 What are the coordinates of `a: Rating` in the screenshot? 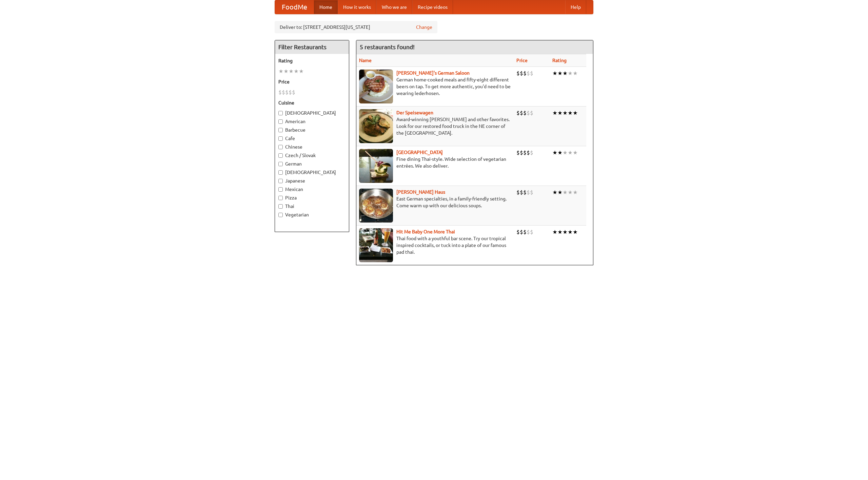 It's located at (559, 60).